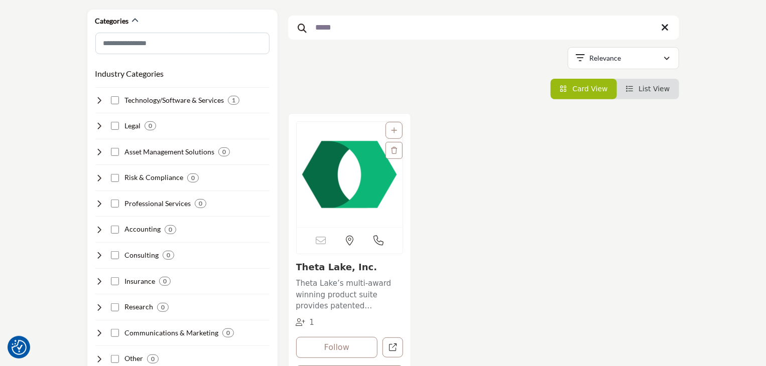 This screenshot has width=766, height=366. What do you see at coordinates (115, 178) in the screenshot?
I see `input: Select Risk & Compliance checkbox` at bounding box center [115, 178].